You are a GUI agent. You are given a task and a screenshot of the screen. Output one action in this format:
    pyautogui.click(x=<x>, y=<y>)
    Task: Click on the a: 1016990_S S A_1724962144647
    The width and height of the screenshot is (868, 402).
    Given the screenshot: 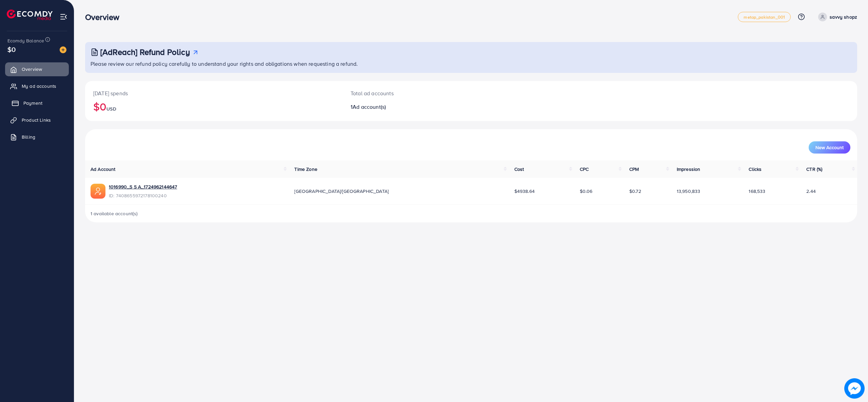 What is the action you would take?
    pyautogui.click(x=143, y=187)
    